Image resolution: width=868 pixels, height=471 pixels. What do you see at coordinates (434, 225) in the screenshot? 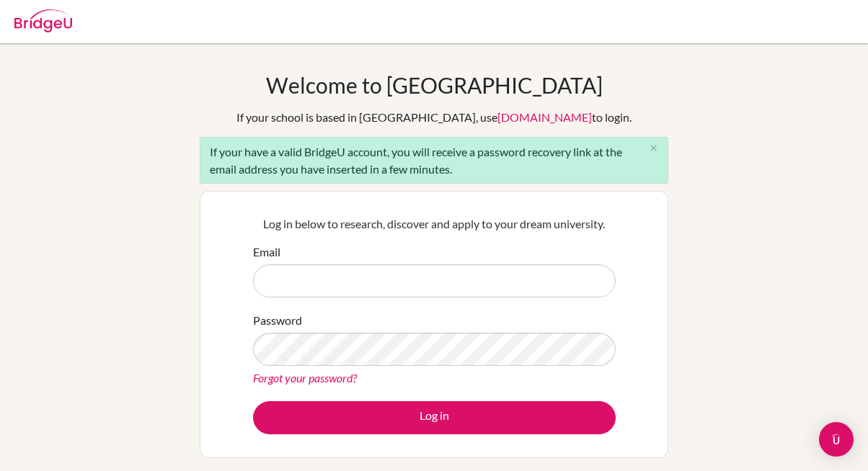
I see `p: Log in below to research, discover and apply to your dream university.` at bounding box center [434, 225].